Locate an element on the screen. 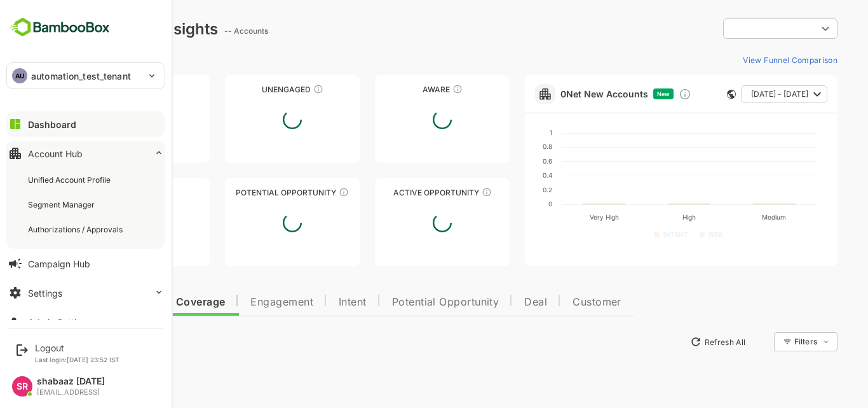  div: Potential Opportunity is located at coordinates (248, 192).